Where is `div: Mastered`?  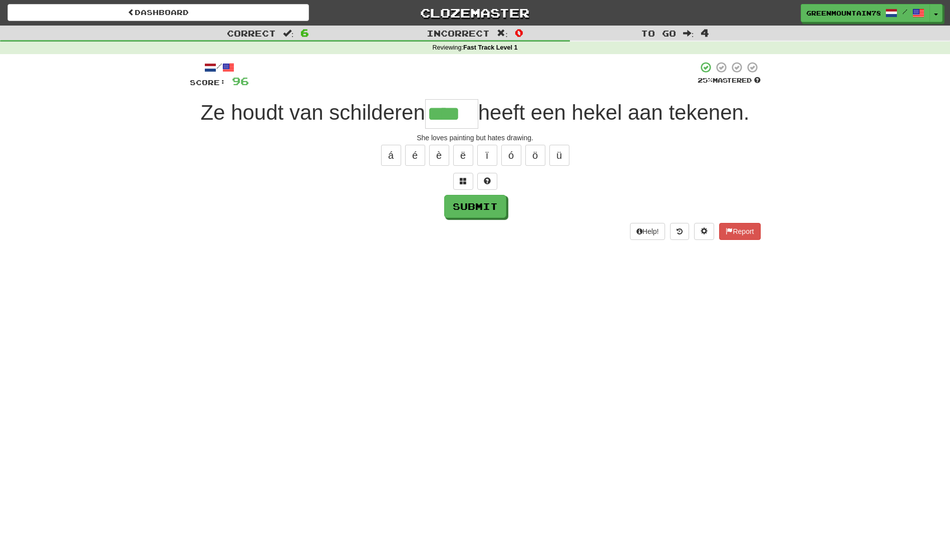 div: Mastered is located at coordinates (729, 81).